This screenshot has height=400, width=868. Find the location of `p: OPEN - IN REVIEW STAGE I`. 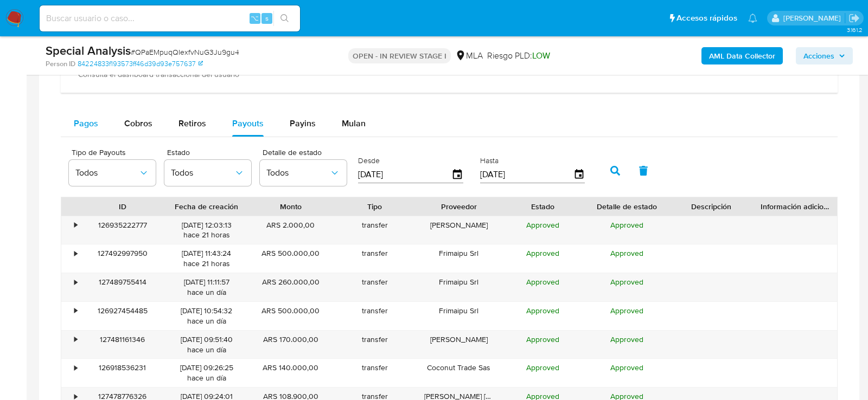

p: OPEN - IN REVIEW STAGE I is located at coordinates (399, 56).